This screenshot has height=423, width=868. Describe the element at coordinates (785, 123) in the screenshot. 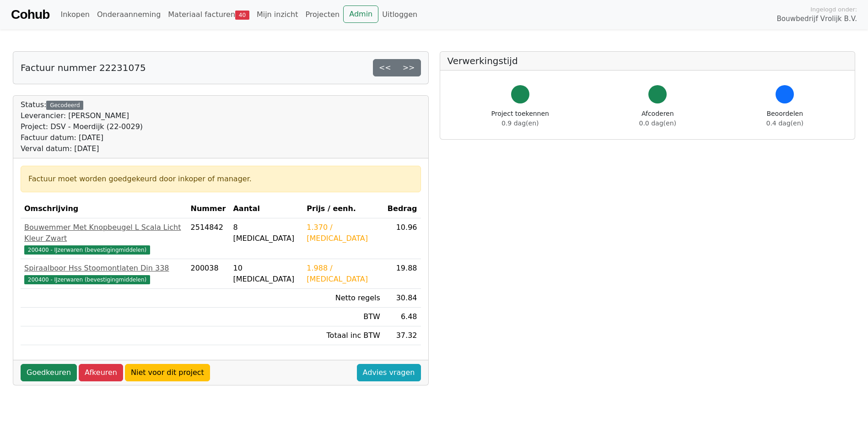

I see `span: 0.4 dag(en)` at that location.